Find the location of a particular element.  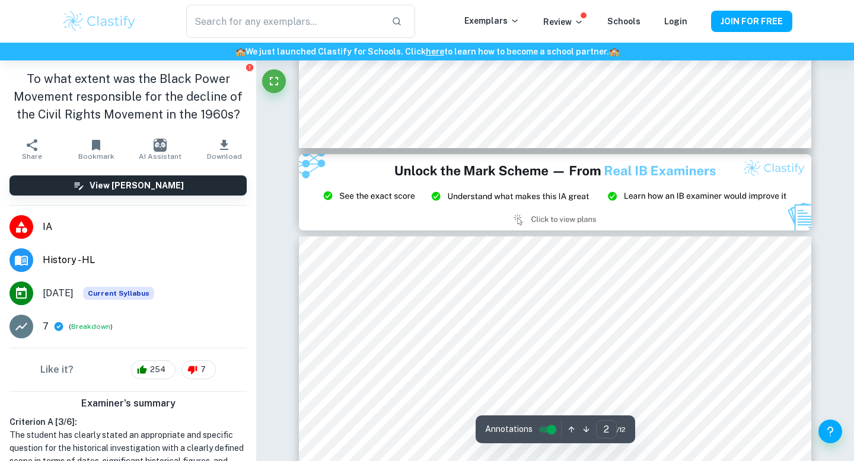

a: JOIN FOR FREE is located at coordinates (752, 21).